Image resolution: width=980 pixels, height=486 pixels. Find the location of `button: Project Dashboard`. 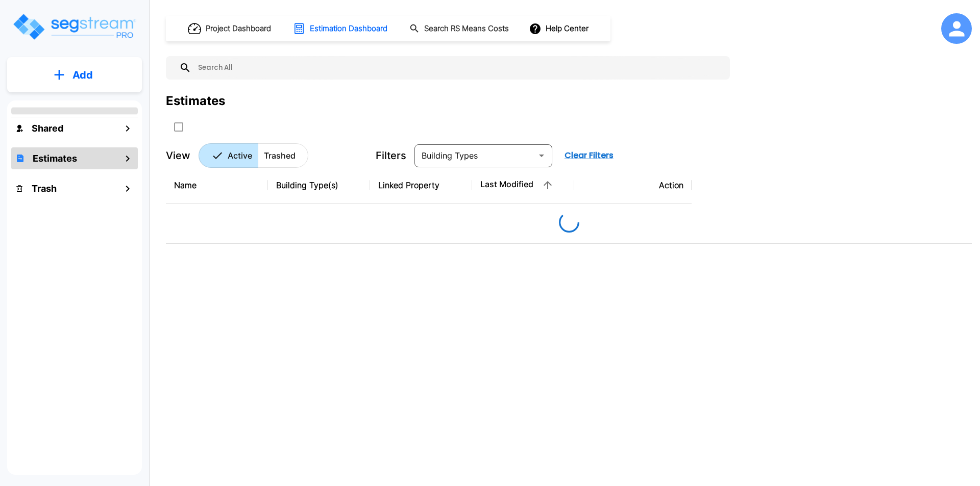

button: Project Dashboard is located at coordinates (230, 29).